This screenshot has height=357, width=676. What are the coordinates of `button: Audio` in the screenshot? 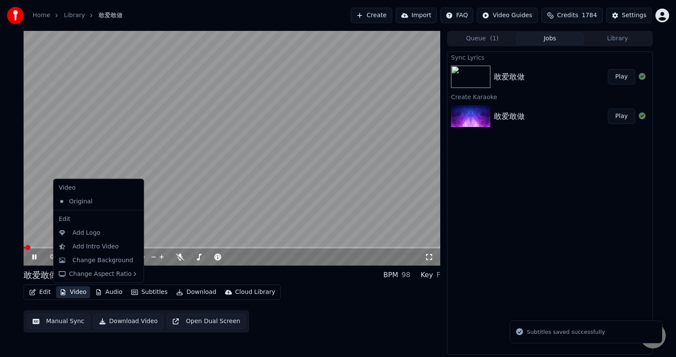 It's located at (109, 292).